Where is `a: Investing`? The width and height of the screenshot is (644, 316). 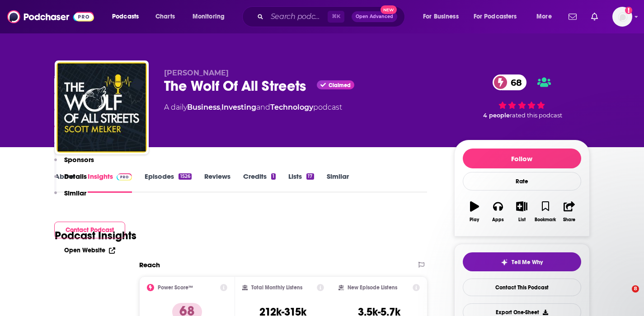 a: Investing is located at coordinates (238, 107).